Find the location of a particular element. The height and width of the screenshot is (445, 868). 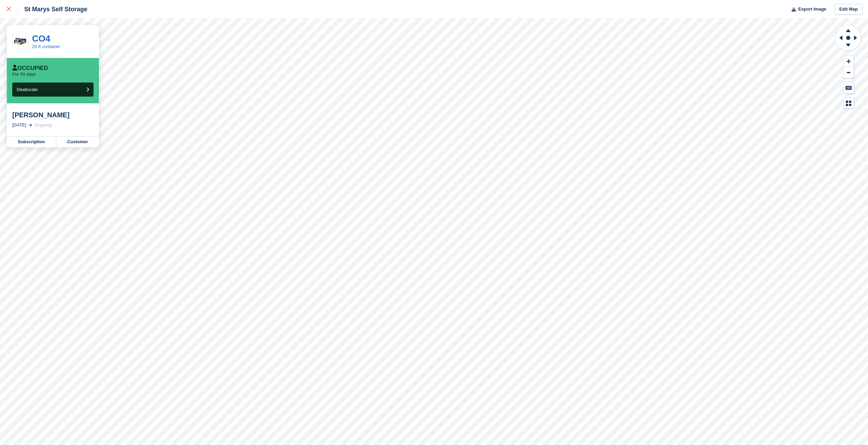

button: Keyboard Shortcuts is located at coordinates (849, 88).